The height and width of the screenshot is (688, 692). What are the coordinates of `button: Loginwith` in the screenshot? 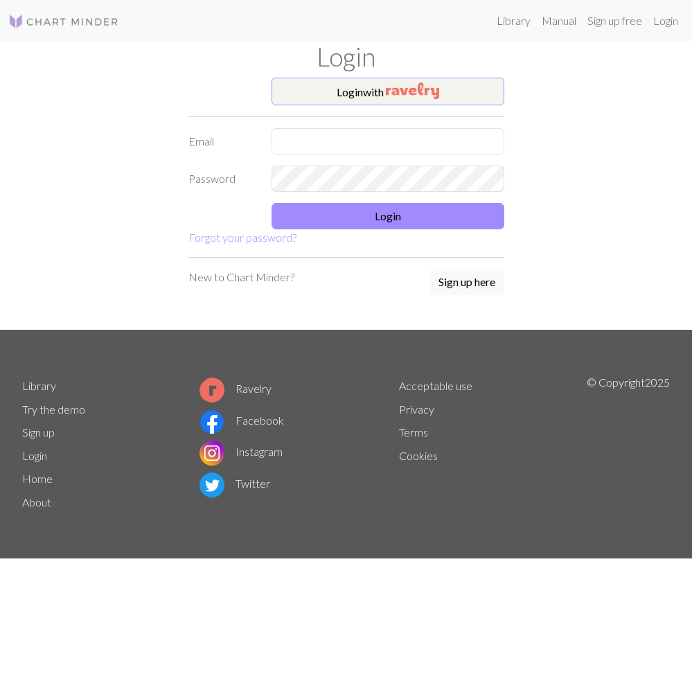 It's located at (388, 91).